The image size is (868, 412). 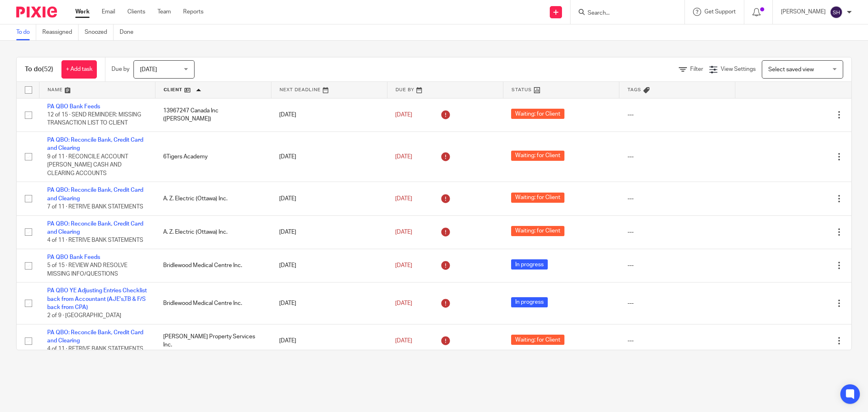 What do you see at coordinates (121, 69) in the screenshot?
I see `p: Due by` at bounding box center [121, 69].